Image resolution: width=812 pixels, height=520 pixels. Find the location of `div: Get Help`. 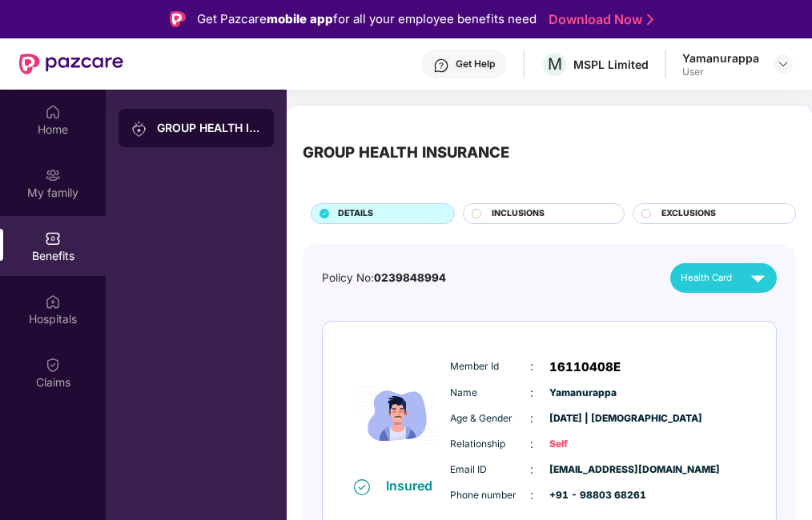

div: Get Help is located at coordinates (475, 64).